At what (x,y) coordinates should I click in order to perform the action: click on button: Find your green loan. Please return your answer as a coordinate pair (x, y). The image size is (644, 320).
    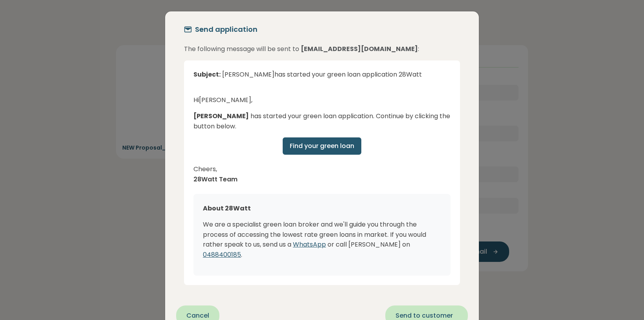
    Looking at the image, I should click on (322, 146).